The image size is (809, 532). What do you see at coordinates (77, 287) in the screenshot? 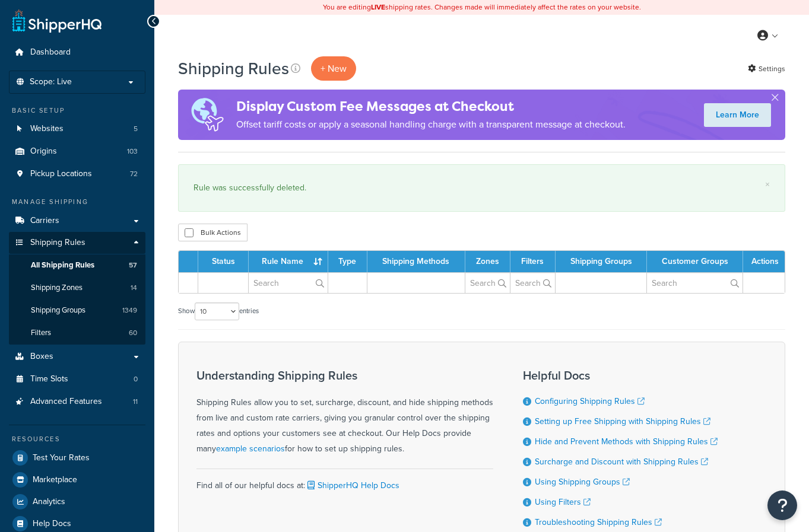
I see `li: Shipping Zones` at bounding box center [77, 287].